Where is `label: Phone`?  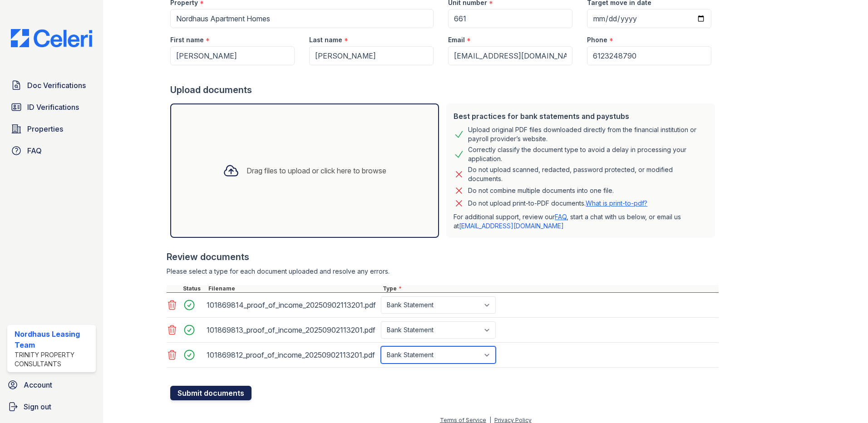 label: Phone is located at coordinates (597, 40).